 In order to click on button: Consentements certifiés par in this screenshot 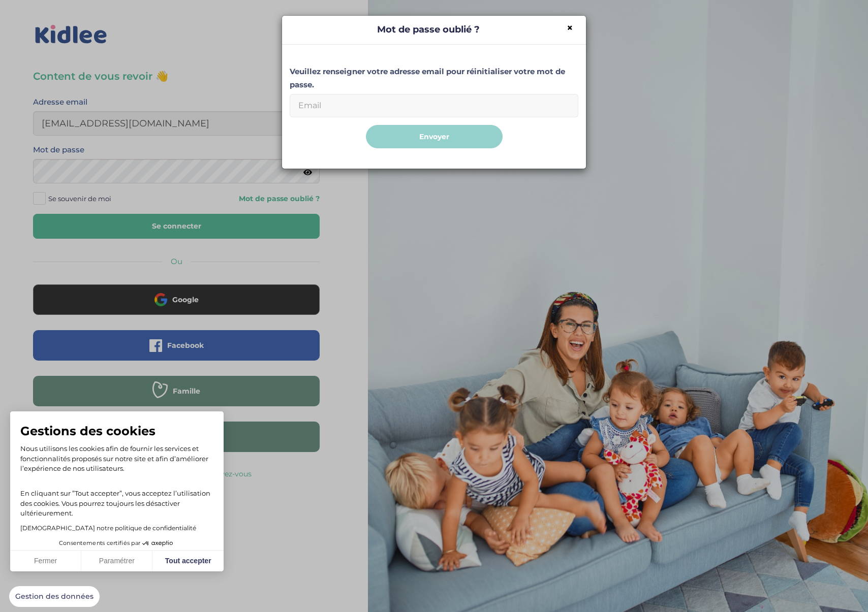, I will do `click(117, 544)`.